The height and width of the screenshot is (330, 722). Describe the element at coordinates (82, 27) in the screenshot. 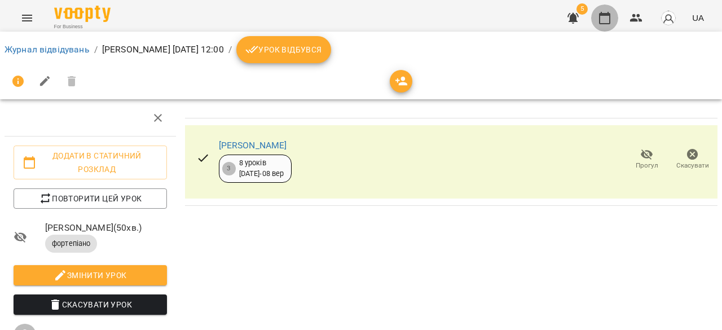

I see `span: For Business` at that location.